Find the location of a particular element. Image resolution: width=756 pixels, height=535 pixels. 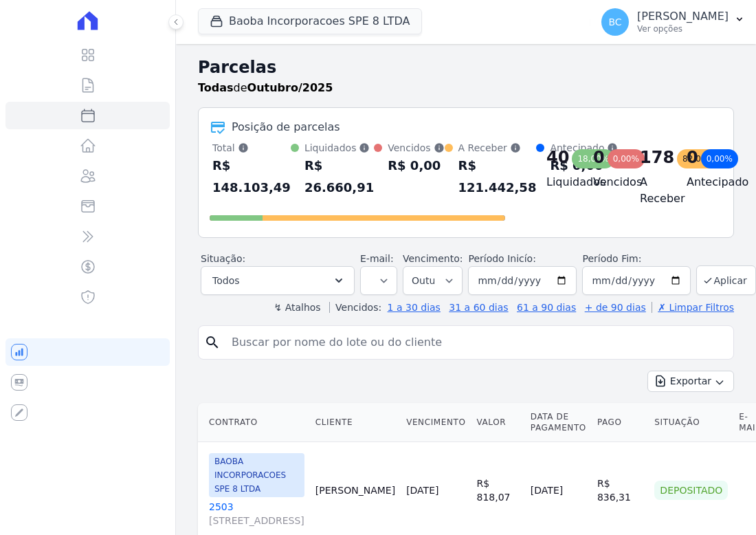

button: Exportar is located at coordinates (691, 381).